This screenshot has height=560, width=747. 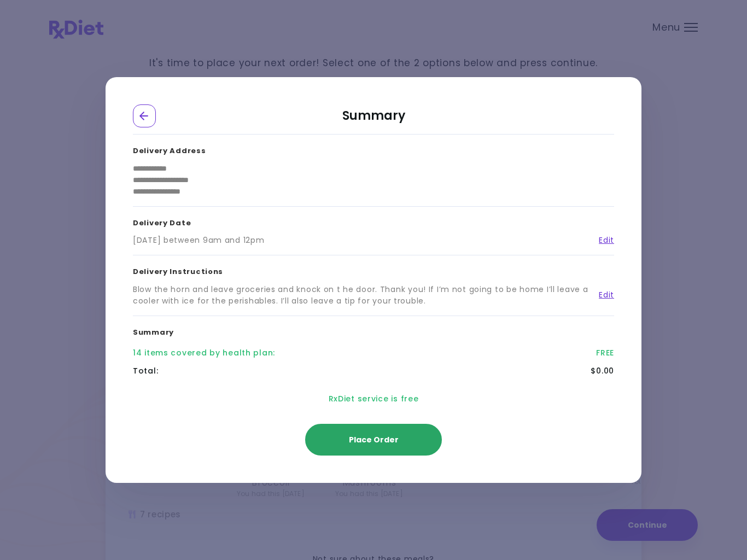 I want to click on div: RxDiet service is free, so click(x=374, y=398).